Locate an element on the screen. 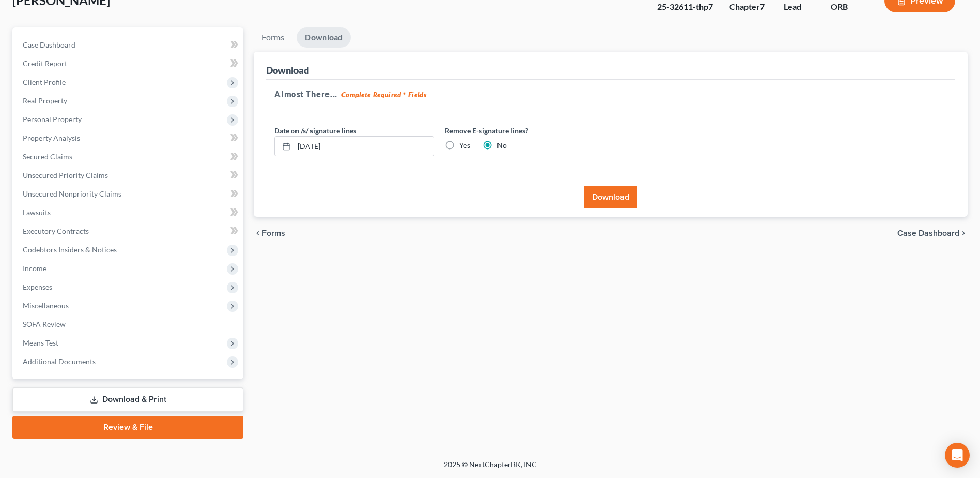 Image resolution: width=980 pixels, height=478 pixels. label: Remove E-signature lines? is located at coordinates (525, 130).